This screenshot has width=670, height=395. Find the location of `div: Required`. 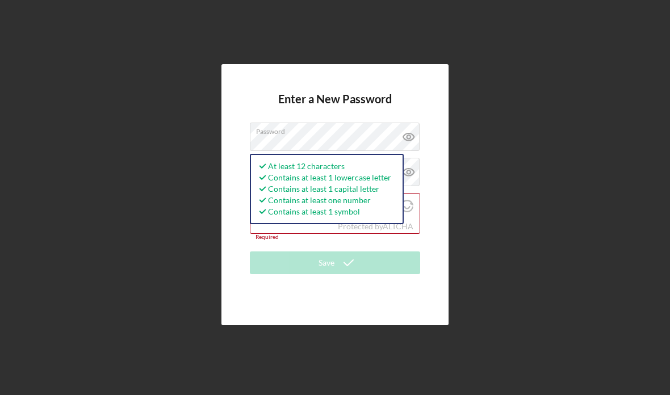

div: Required is located at coordinates (335, 237).